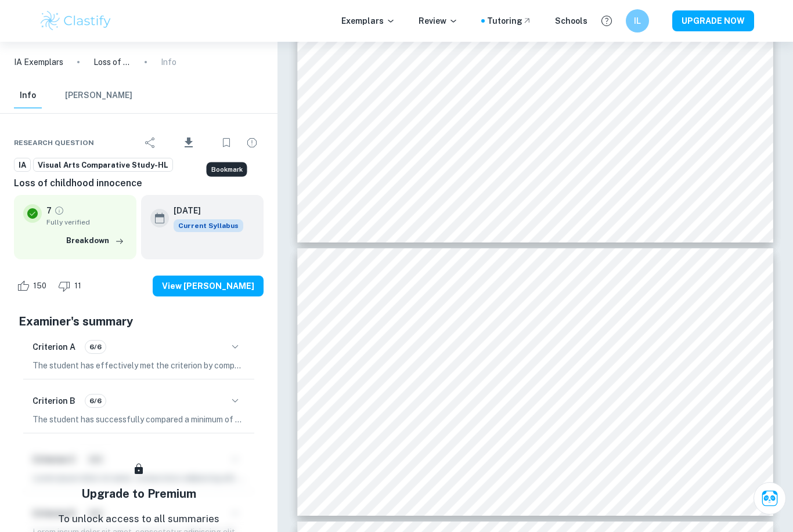 The height and width of the screenshot is (532, 793). I want to click on h6: Criterion B, so click(54, 401).